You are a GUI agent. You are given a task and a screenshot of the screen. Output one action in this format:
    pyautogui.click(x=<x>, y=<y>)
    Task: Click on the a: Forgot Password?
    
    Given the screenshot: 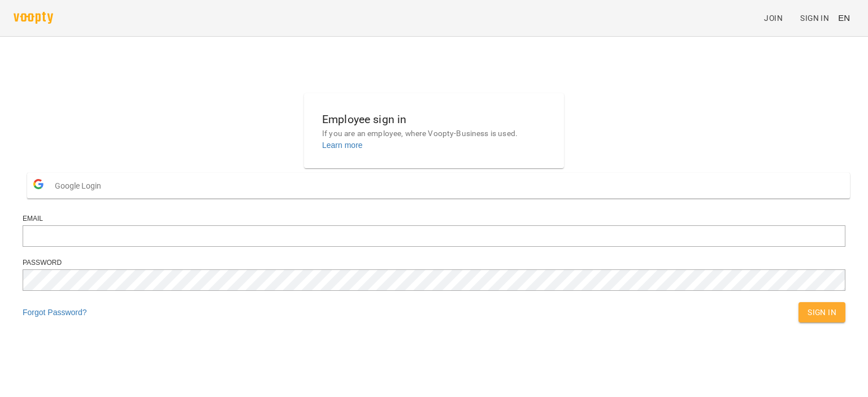 What is the action you would take?
    pyautogui.click(x=55, y=312)
    